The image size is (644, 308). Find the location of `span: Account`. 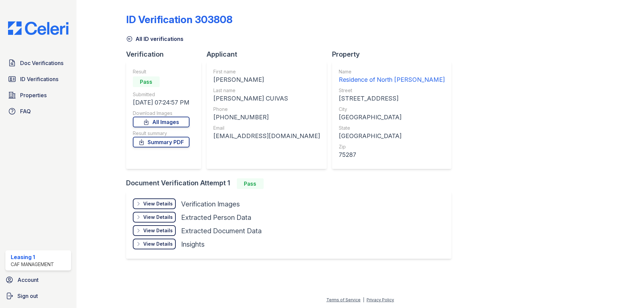

span: Account is located at coordinates (28, 280).